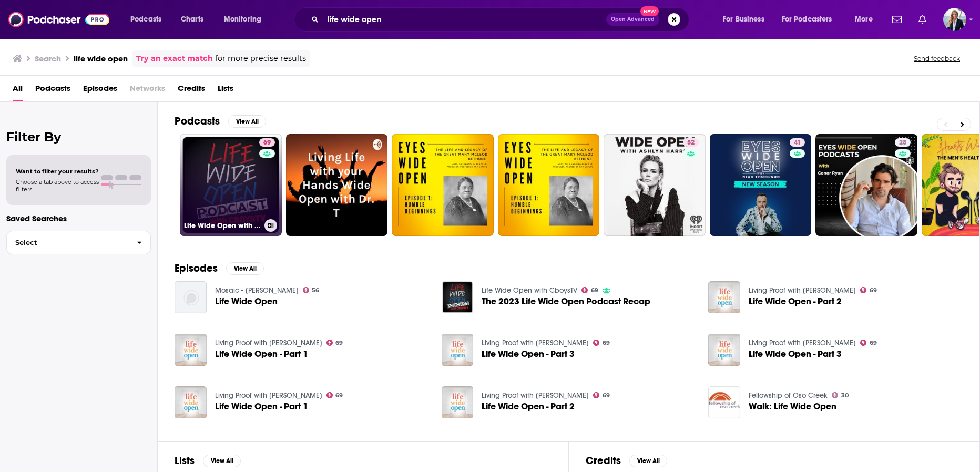  I want to click on h2: Podcasts, so click(197, 121).